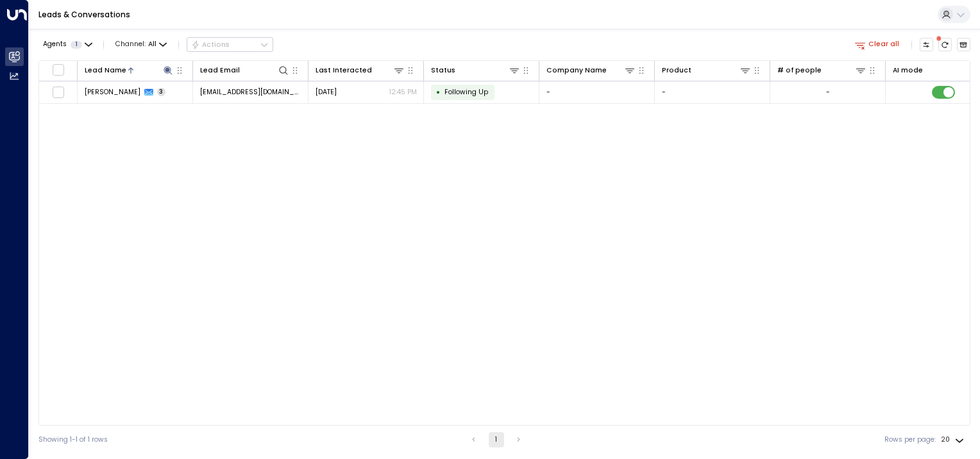 The width and height of the screenshot is (980, 459). Describe the element at coordinates (964, 45) in the screenshot. I see `button: Archived Leads` at that location.